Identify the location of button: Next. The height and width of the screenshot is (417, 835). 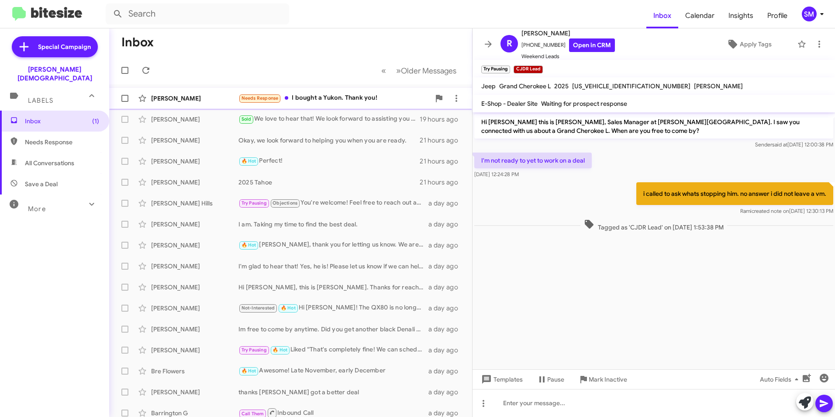
(426, 70).